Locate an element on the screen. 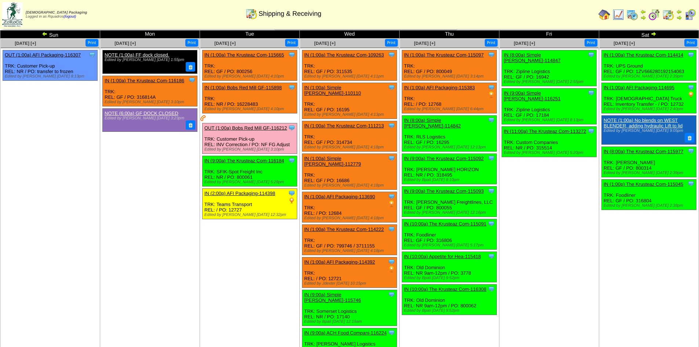 This screenshot has height=347, width=699. img: Customer has been contacted and delivery has been arranged is located at coordinates (203, 118).